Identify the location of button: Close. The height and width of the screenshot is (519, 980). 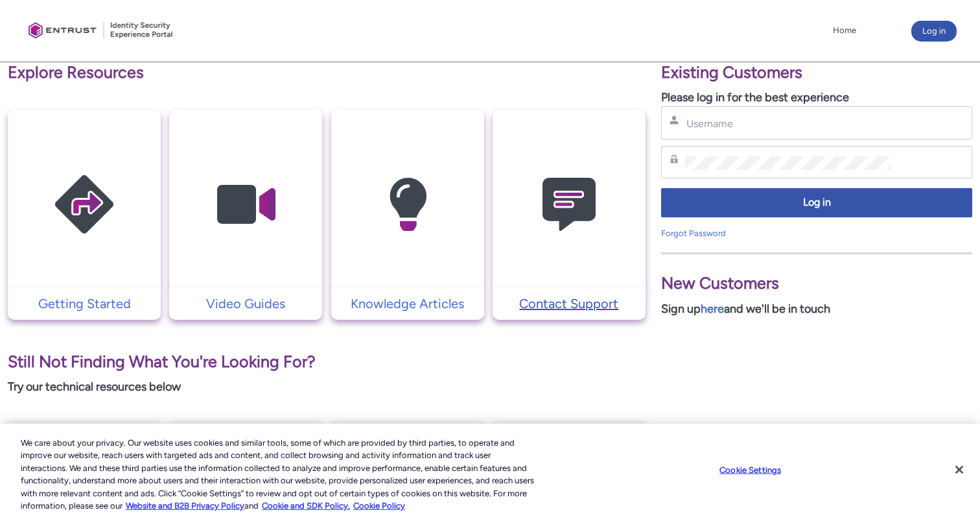
(960, 470).